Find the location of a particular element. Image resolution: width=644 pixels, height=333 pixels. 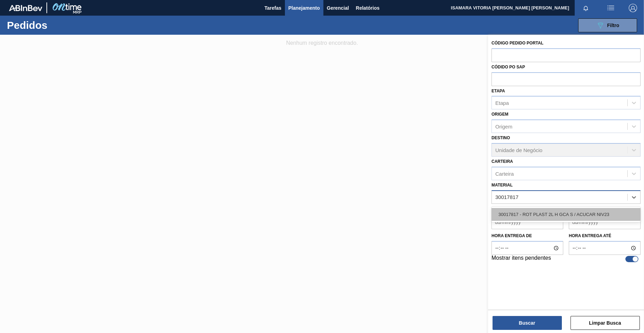

label: Etapa is located at coordinates (498, 91).